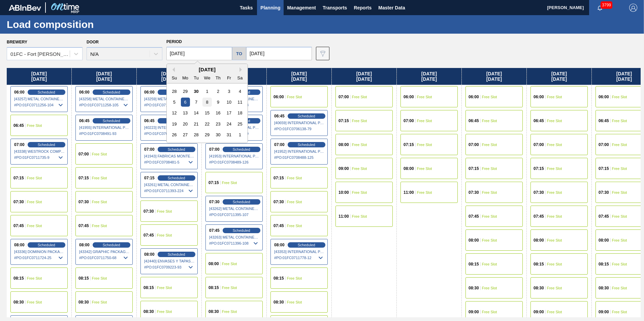  What do you see at coordinates (39, 105) in the screenshot?
I see `span: # PO : 01FC0711256-104` at bounding box center [39, 105].